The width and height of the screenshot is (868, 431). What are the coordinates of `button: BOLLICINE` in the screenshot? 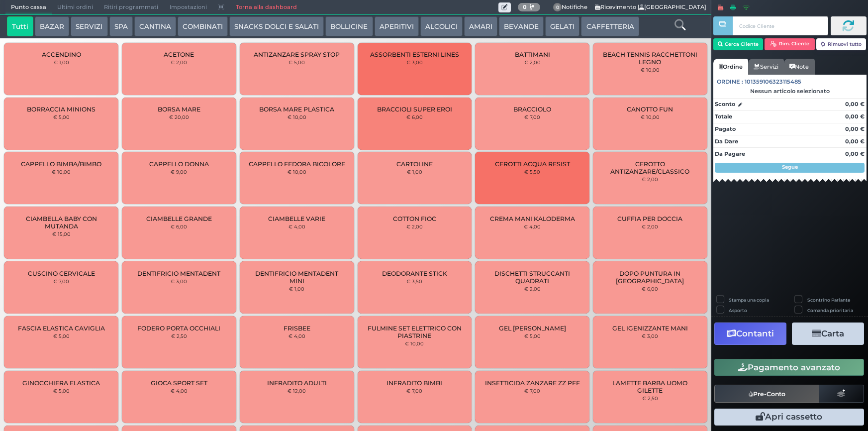 It's located at (349, 26).